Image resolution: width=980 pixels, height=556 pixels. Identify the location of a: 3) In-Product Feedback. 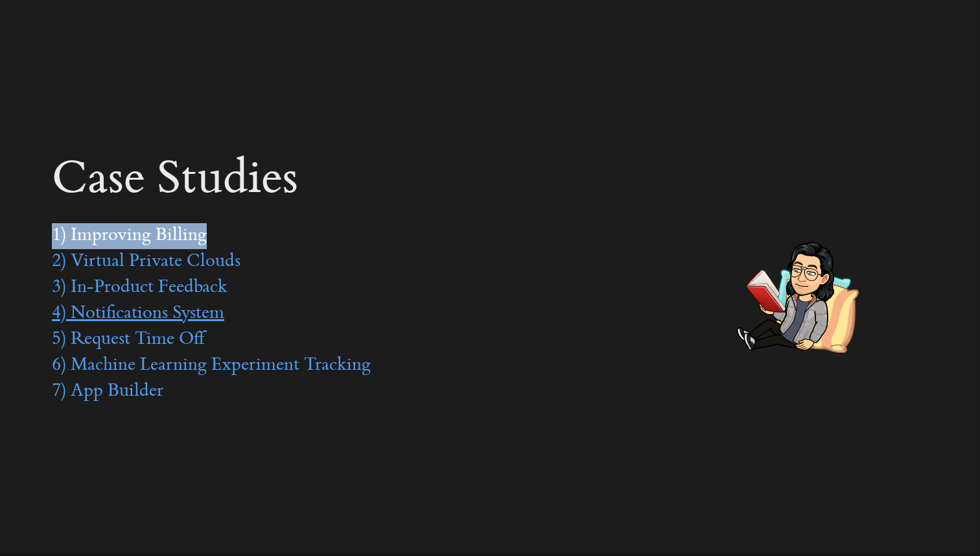
(139, 288).